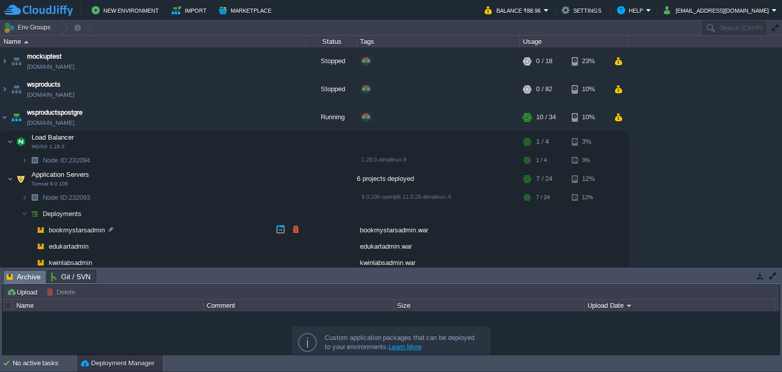 This screenshot has height=372, width=782. What do you see at coordinates (438, 262) in the screenshot?
I see `div: kwinlabsadmin.war` at bounding box center [438, 262].